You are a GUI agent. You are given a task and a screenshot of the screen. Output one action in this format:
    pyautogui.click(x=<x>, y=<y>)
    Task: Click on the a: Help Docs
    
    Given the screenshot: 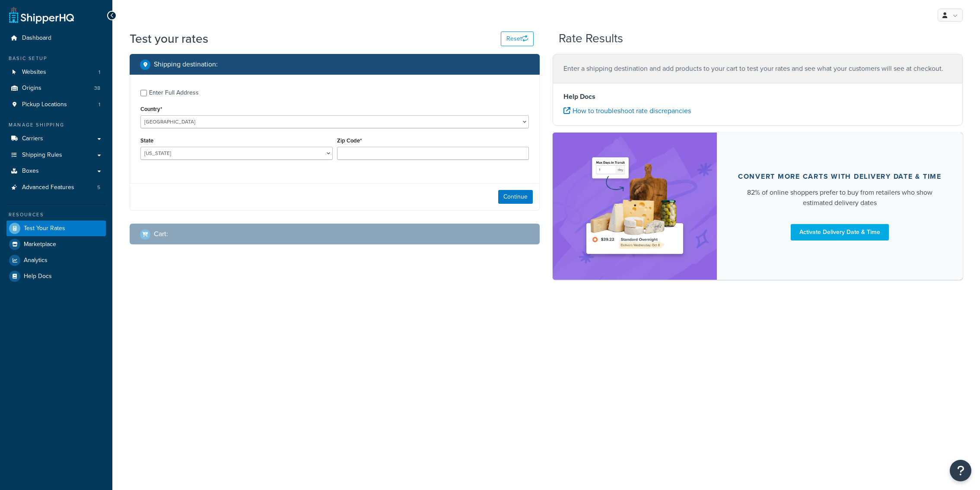 What is the action you would take?
    pyautogui.click(x=56, y=276)
    